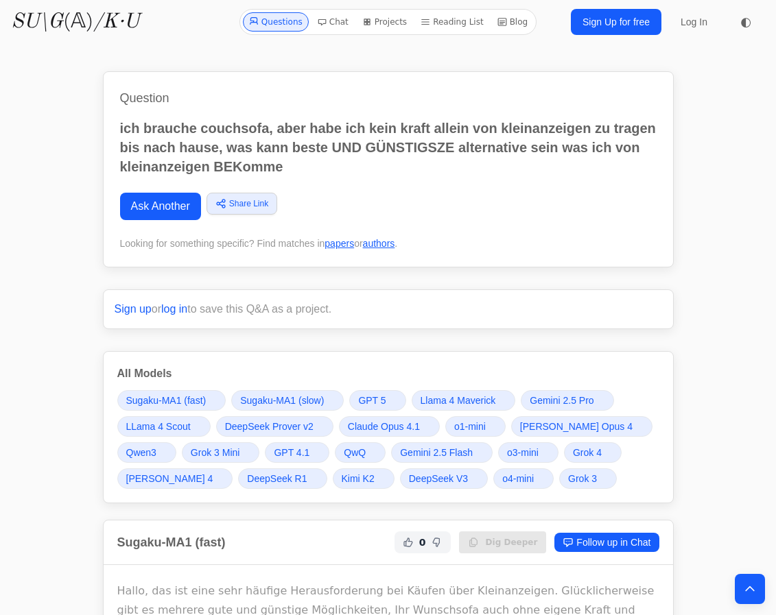 The width and height of the screenshot is (776, 615). What do you see at coordinates (567, 401) in the screenshot?
I see `a: Gemini 2.5 Pro` at bounding box center [567, 401].